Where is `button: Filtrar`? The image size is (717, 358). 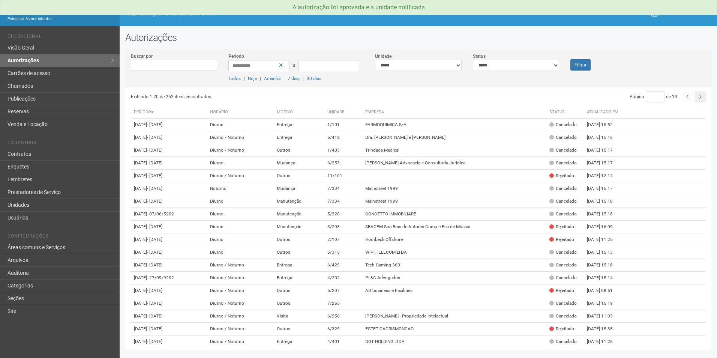
button: Filtrar is located at coordinates (581, 65).